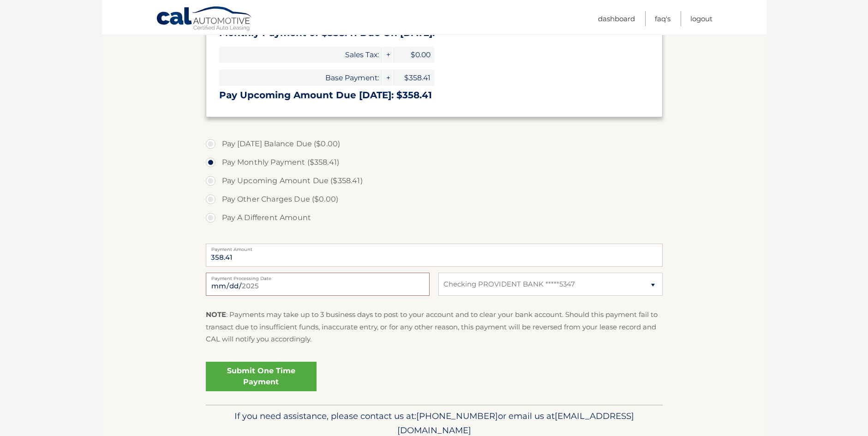 Image resolution: width=868 pixels, height=436 pixels. Describe the element at coordinates (261, 377) in the screenshot. I see `a: Submit One Time Payment` at that location.